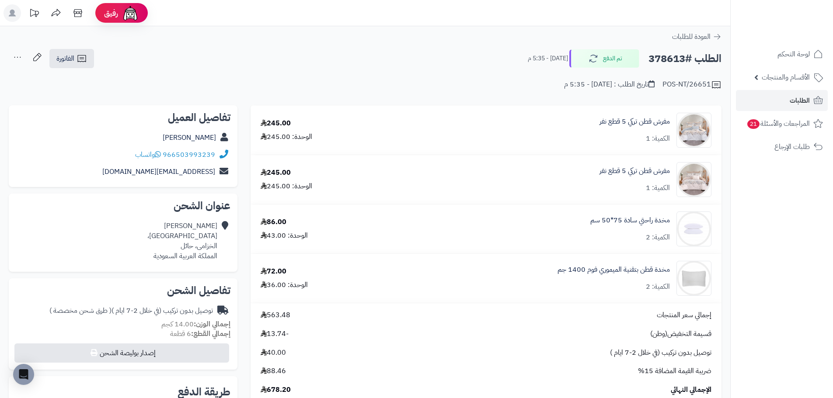  What do you see at coordinates (697, 37) in the screenshot?
I see `a: العودة للطلبات` at bounding box center [697, 37].